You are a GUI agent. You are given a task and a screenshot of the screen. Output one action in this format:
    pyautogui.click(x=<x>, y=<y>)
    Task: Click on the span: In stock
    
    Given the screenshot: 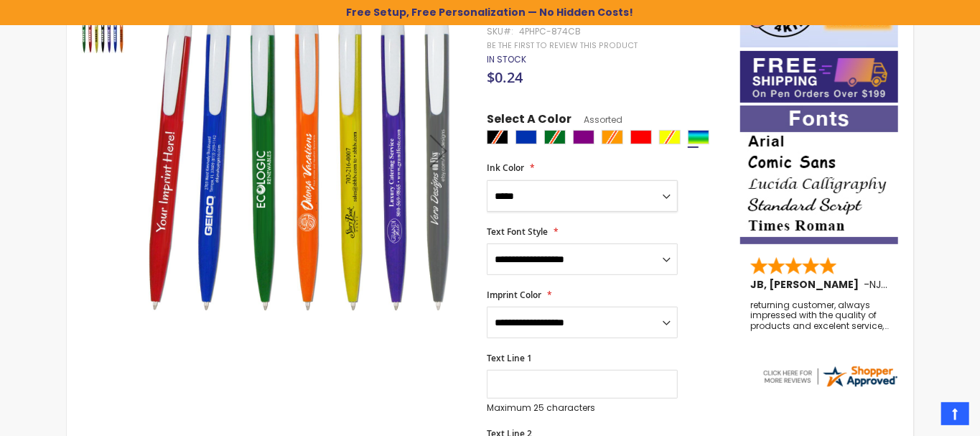 What is the action you would take?
    pyautogui.click(x=507, y=59)
    